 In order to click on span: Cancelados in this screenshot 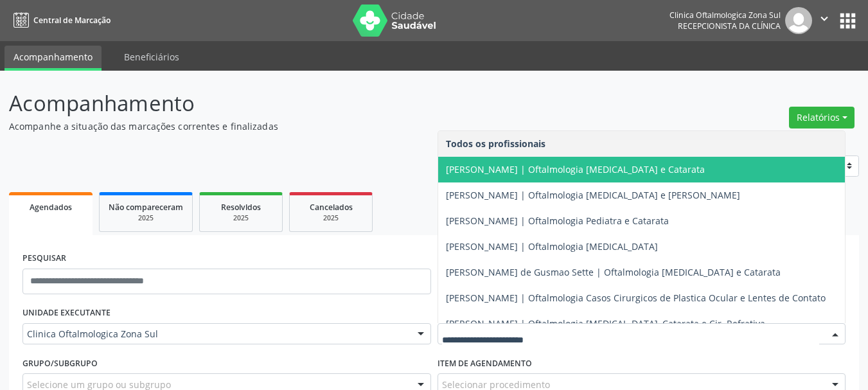, I will do `click(331, 207)`.